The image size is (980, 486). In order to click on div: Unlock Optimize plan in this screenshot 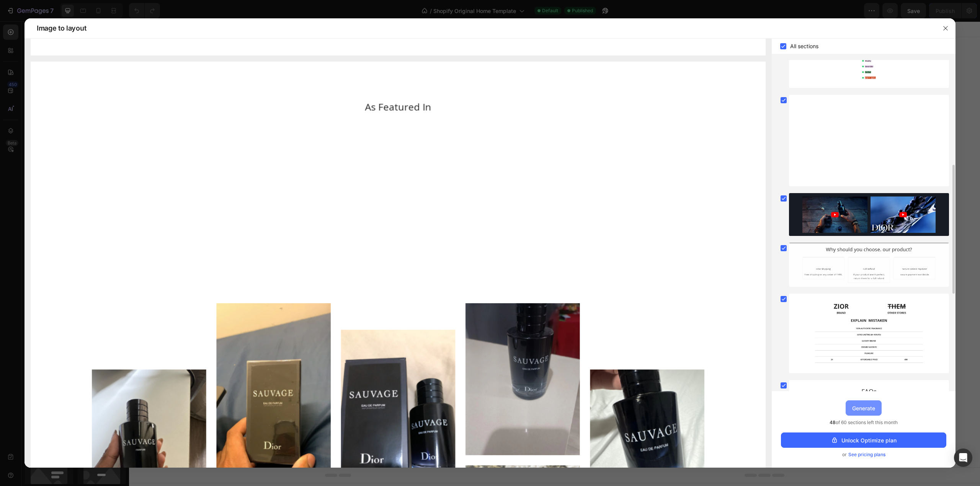, I will do `click(864, 440)`.